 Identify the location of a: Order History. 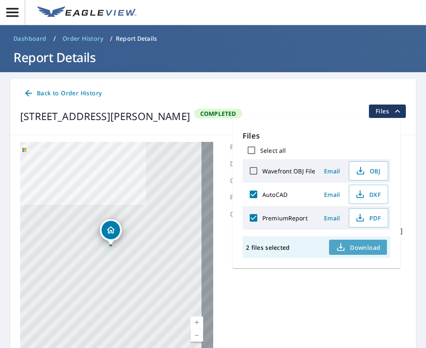
(83, 39).